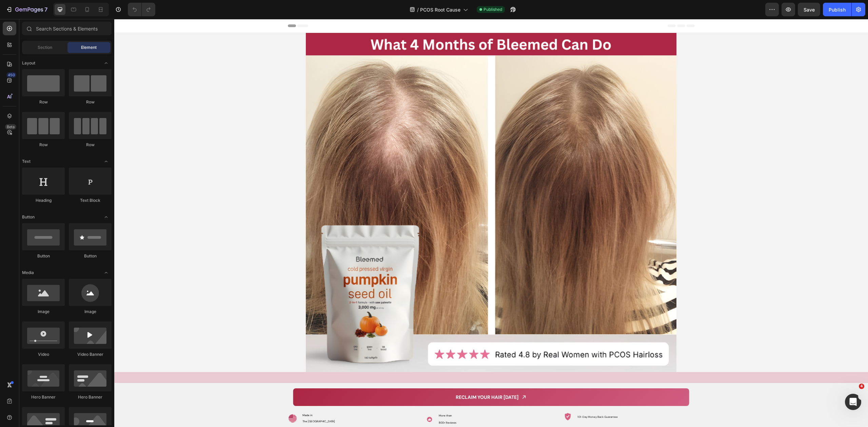  Describe the element at coordinates (483, 397) in the screenshot. I see `span: 101-Day Money Back Guarantee` at that location.